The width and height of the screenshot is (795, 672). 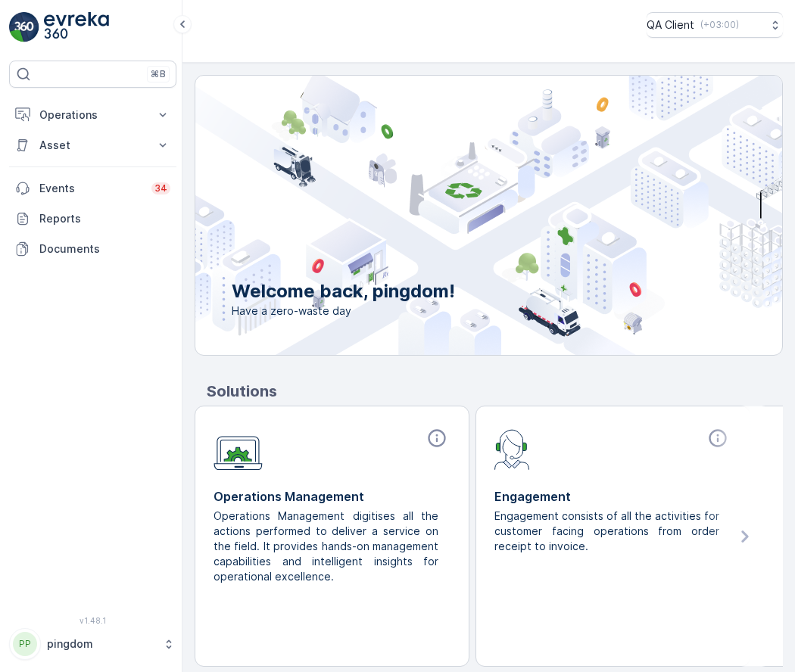 I want to click on p: ( +03:00 ), so click(x=719, y=25).